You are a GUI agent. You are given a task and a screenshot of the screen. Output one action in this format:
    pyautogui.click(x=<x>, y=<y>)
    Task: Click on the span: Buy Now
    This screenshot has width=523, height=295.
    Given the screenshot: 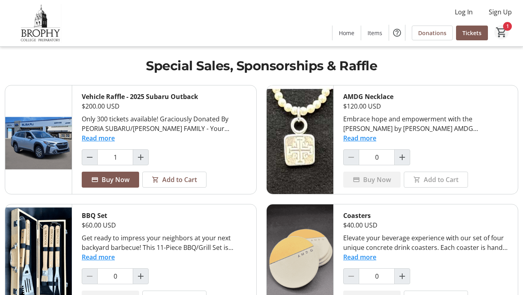 What is the action you would take?
    pyautogui.click(x=116, y=179)
    